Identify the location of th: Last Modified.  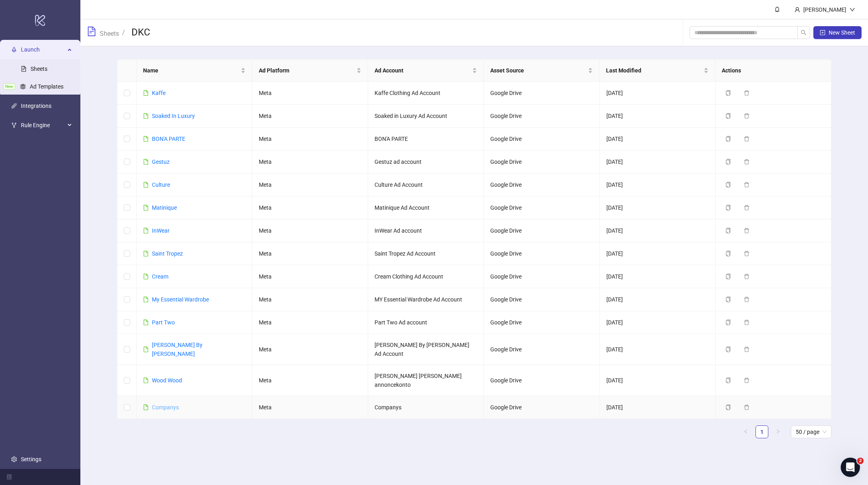
(657, 70).